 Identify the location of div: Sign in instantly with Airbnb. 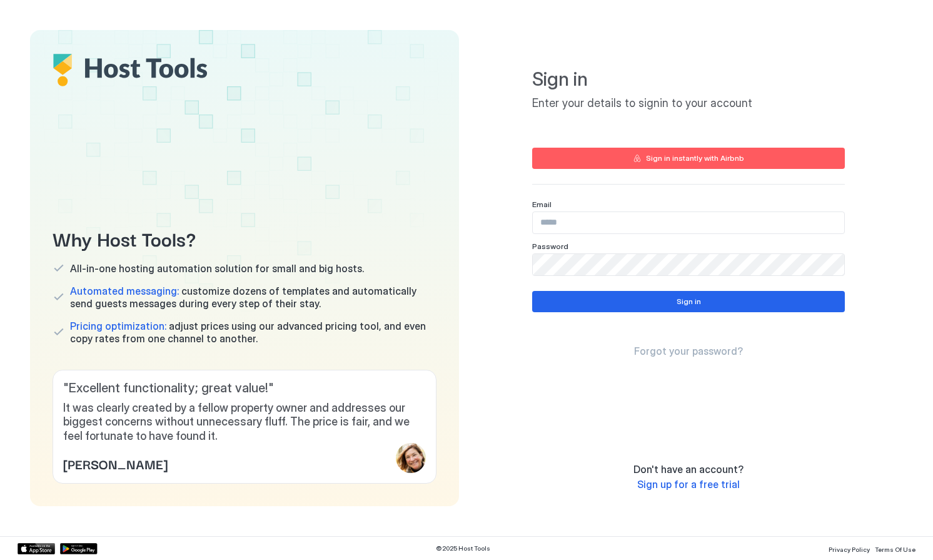
(695, 158).